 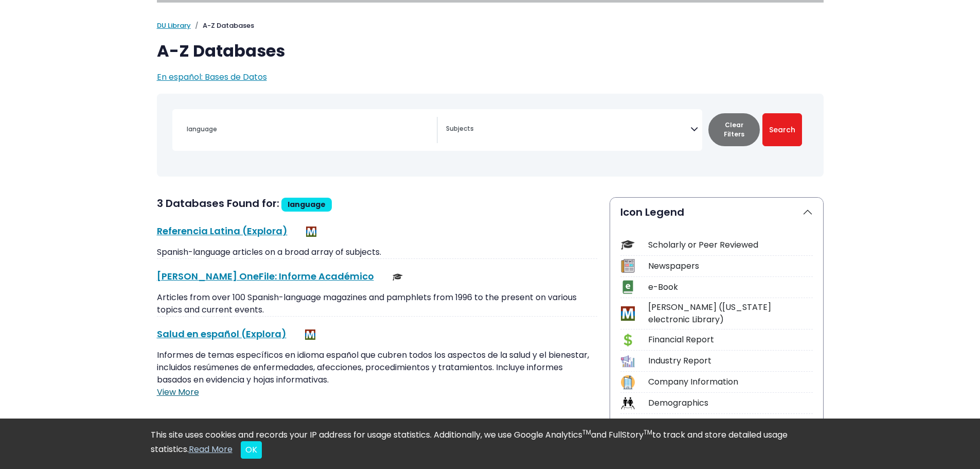 I want to click on img: Icon e-Book, so click(x=628, y=286).